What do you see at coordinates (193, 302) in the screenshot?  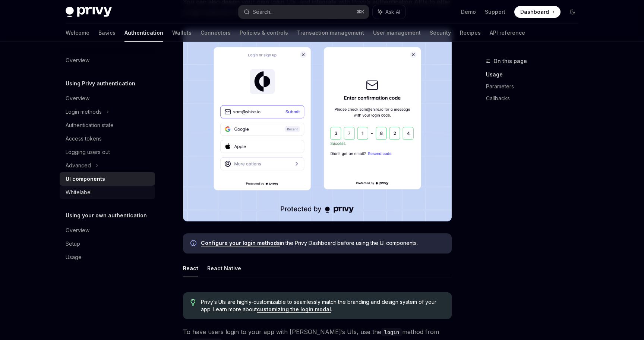 I see `svg: Tip` at bounding box center [193, 302].